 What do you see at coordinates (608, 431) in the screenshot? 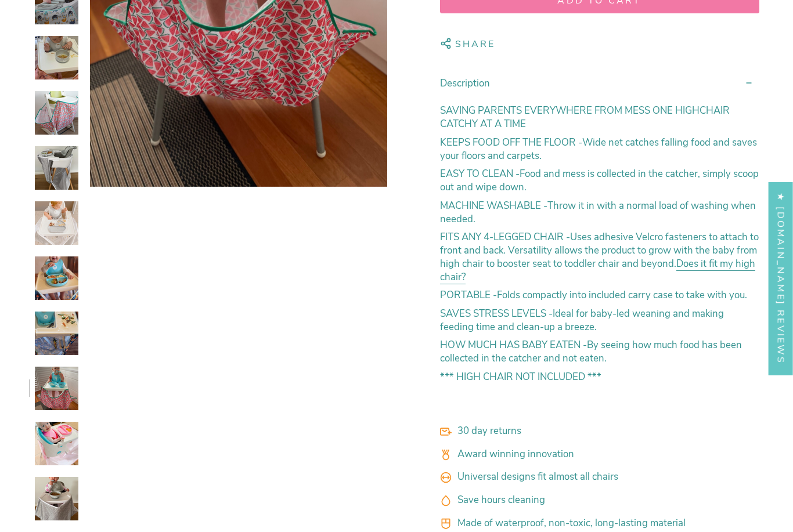
I see `p: 30 day returns` at bounding box center [608, 431].